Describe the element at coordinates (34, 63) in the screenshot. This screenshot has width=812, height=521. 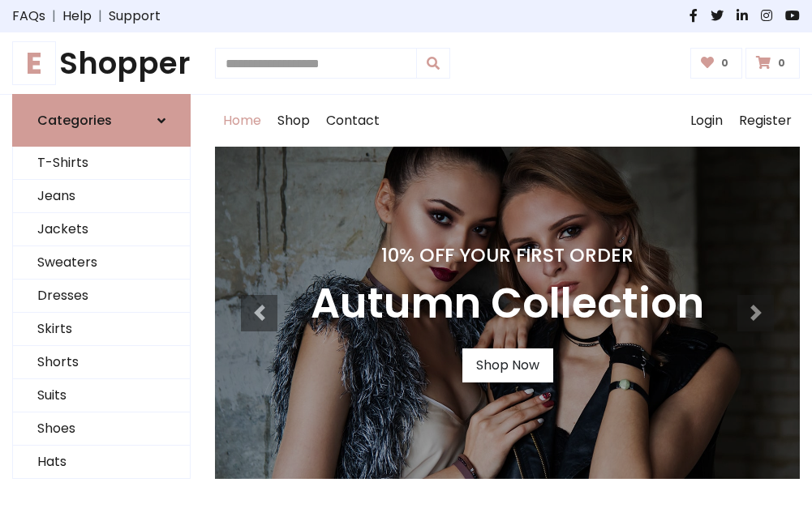
I see `span: E` at that location.